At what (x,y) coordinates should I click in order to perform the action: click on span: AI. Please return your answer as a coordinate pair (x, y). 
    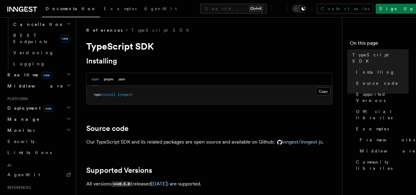
    Looking at the image, I should click on (8, 165).